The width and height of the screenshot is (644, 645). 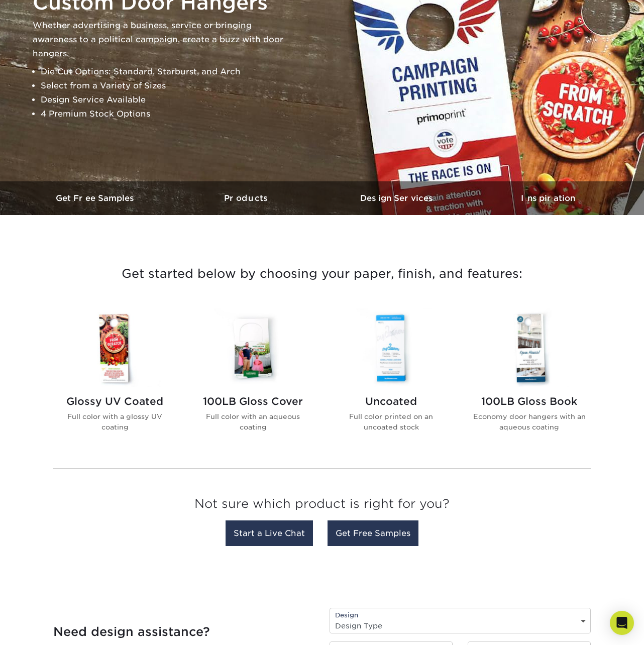 I want to click on a: Inspiration, so click(x=548, y=198).